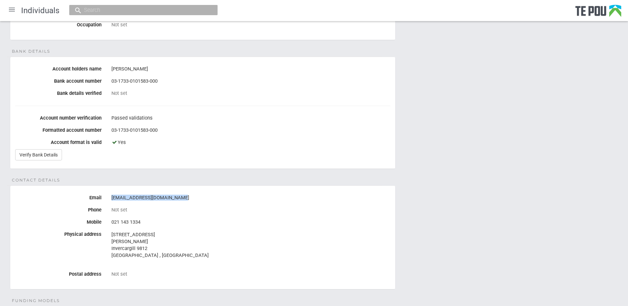  What do you see at coordinates (58, 23) in the screenshot?
I see `label: Occupation` at bounding box center [58, 23].